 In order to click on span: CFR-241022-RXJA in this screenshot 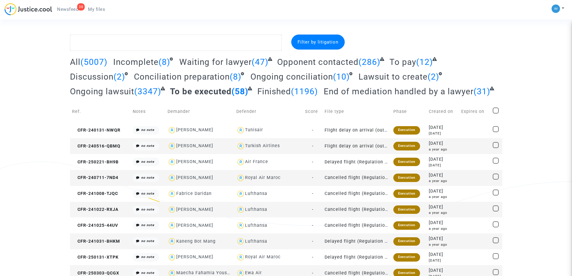, I will do `click(95, 209)`.